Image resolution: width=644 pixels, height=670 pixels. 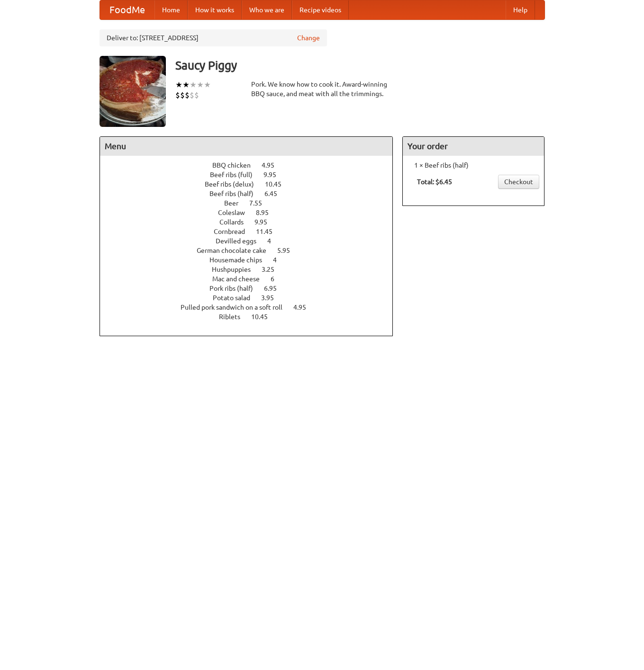 What do you see at coordinates (288, 251) in the screenshot?
I see `span: 5.95` at bounding box center [288, 251].